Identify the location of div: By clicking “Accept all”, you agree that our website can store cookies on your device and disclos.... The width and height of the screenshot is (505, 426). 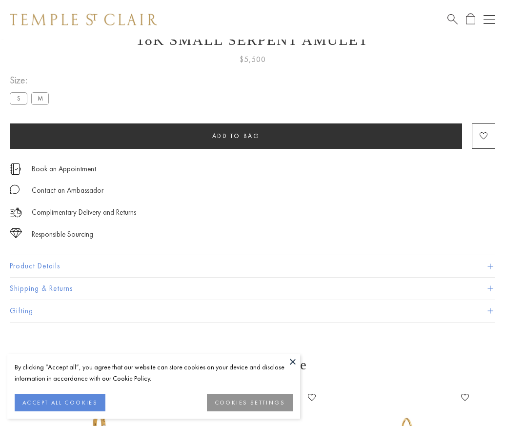
(154, 373).